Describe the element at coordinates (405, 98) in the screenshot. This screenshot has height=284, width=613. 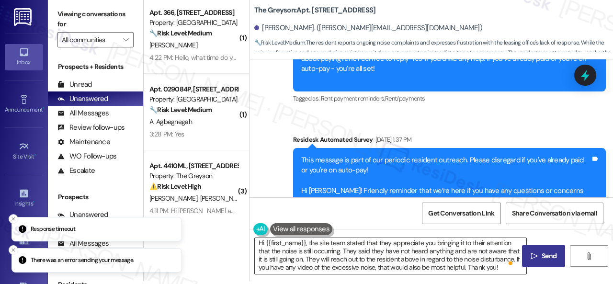
I see `span: Rent/payments` at that location.